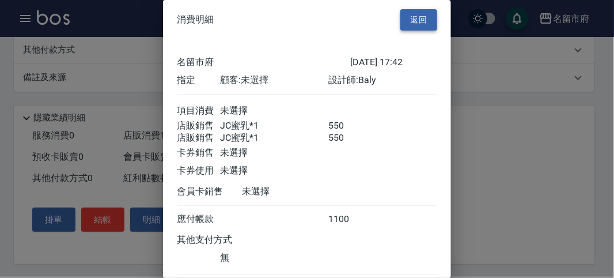  Describe the element at coordinates (350, 219) in the screenshot. I see `div: 1100` at that location.